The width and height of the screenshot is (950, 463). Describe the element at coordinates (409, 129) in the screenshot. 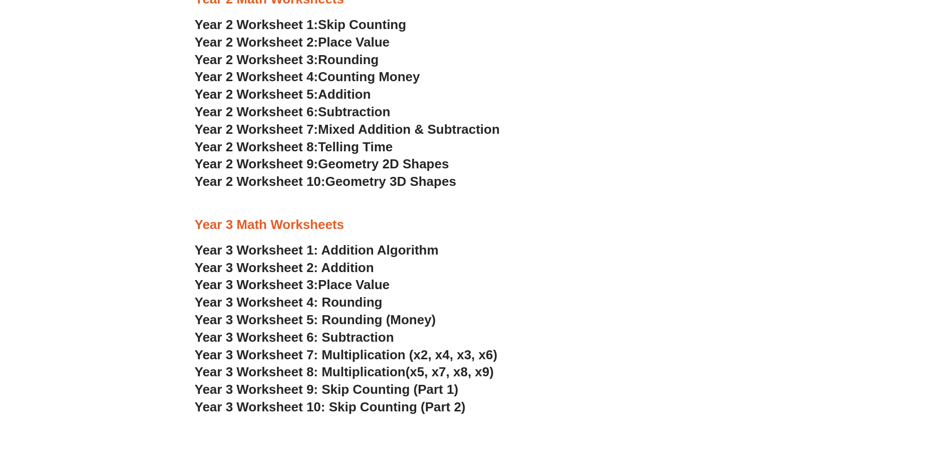

I see `span: Mixed Addition & Subtraction` at that location.